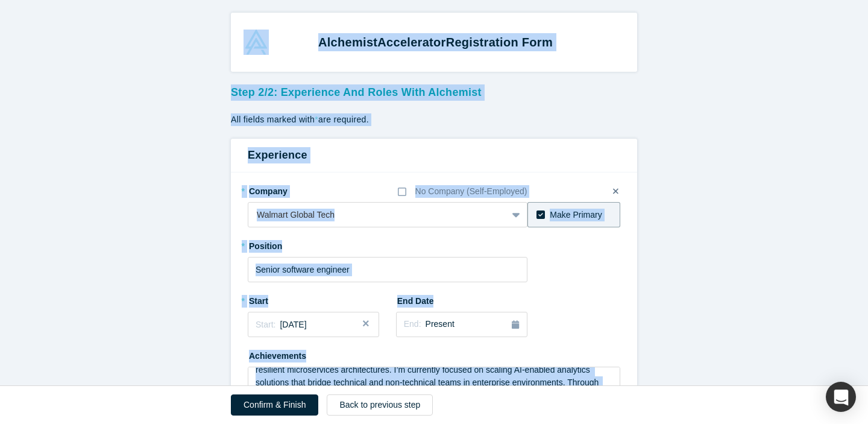 This screenshot has height=424, width=868. Describe the element at coordinates (256, 42) in the screenshot. I see `img: Alchemist Accelerator Logo` at that location.